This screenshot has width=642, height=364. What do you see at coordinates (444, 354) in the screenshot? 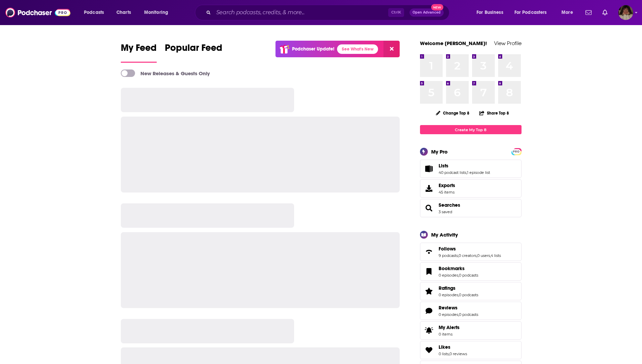
I see `a: 0 lists` at bounding box center [444, 354].